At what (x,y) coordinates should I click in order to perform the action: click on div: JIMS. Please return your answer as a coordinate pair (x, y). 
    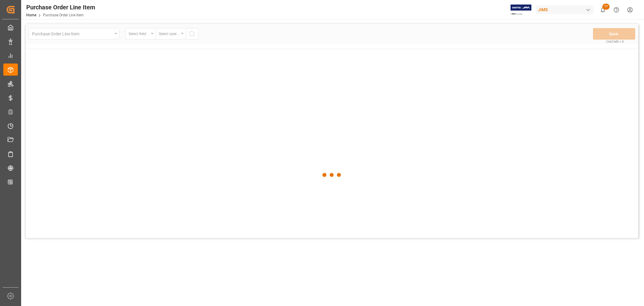
    Looking at the image, I should click on (564, 10).